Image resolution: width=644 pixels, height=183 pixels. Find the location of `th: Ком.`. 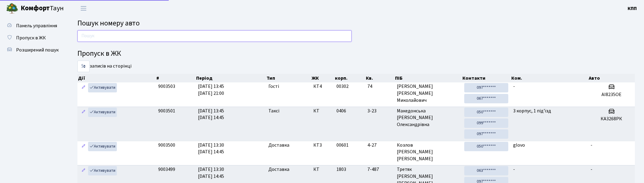

th: Ком. is located at coordinates (549, 78).